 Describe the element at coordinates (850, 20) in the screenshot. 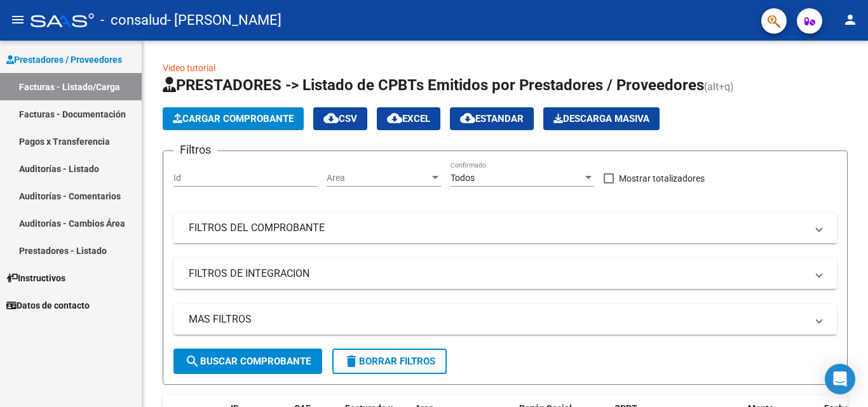

I see `mat-icon: person` at that location.